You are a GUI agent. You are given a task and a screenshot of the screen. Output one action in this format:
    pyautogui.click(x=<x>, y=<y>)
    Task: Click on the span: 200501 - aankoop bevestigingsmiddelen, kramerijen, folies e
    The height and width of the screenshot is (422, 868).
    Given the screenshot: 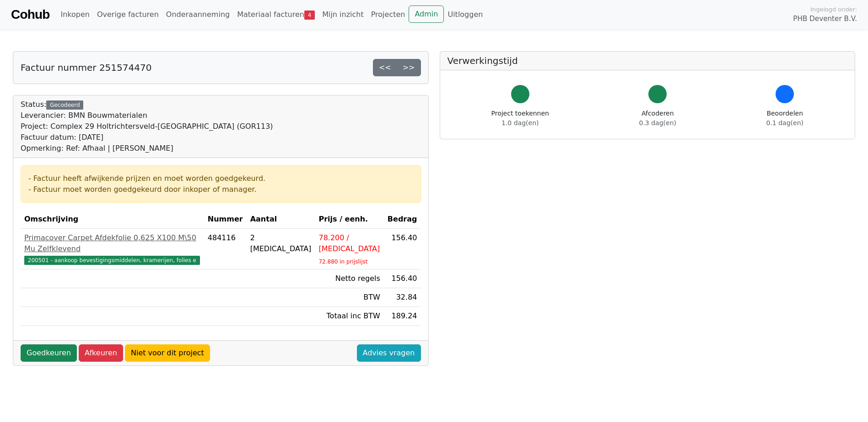 What is the action you would take?
    pyautogui.click(x=112, y=261)
    